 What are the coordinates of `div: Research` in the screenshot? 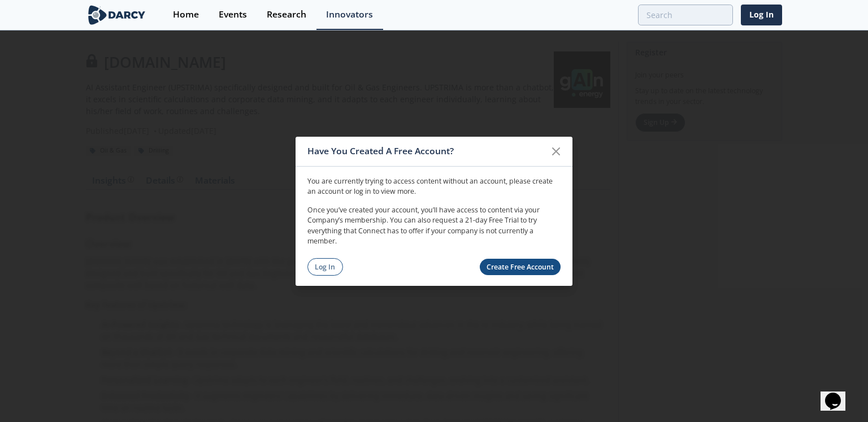 It's located at (287, 15).